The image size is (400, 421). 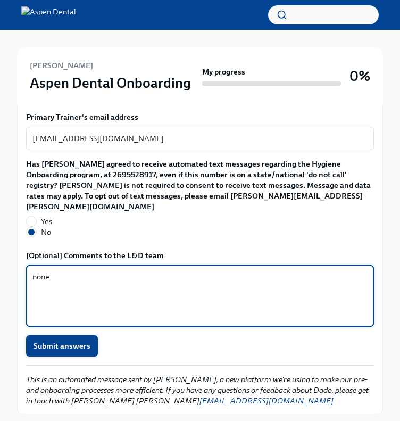 What do you see at coordinates (200, 296) in the screenshot?
I see `textarea: none` at bounding box center [200, 296].